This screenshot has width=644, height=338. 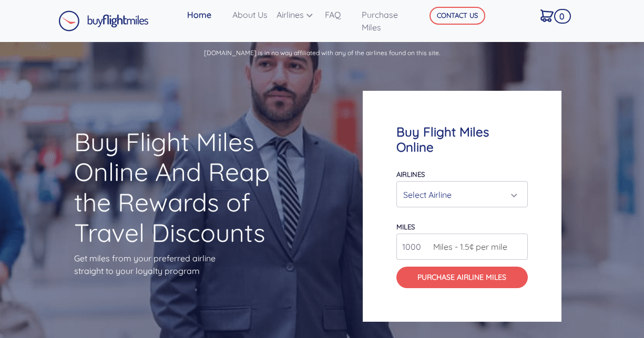 What do you see at coordinates (178, 187) in the screenshot?
I see `h1: Buy Flight Miles Online And Reap the Rewards of Travel Discounts` at bounding box center [178, 187].